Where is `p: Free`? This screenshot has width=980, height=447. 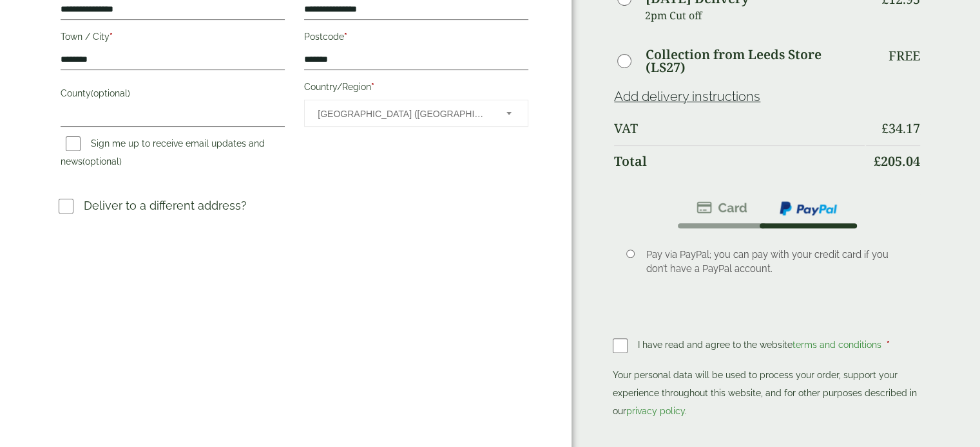 p: Free is located at coordinates (904, 56).